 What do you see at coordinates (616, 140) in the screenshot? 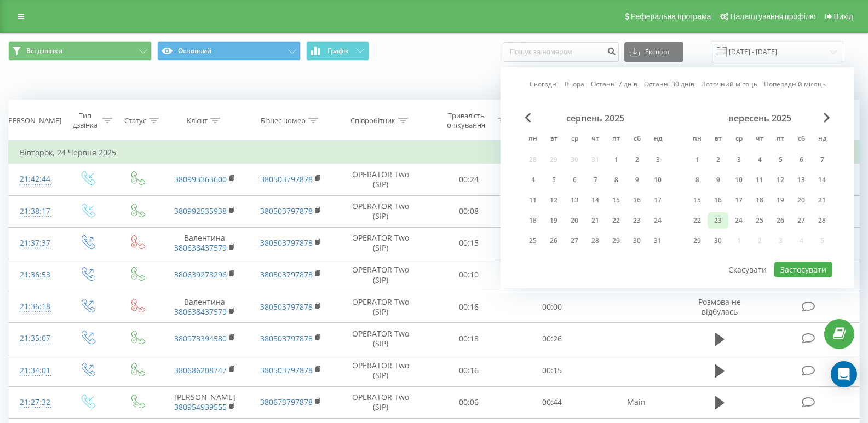
I see `abbr: п’ятниця` at bounding box center [616, 140].